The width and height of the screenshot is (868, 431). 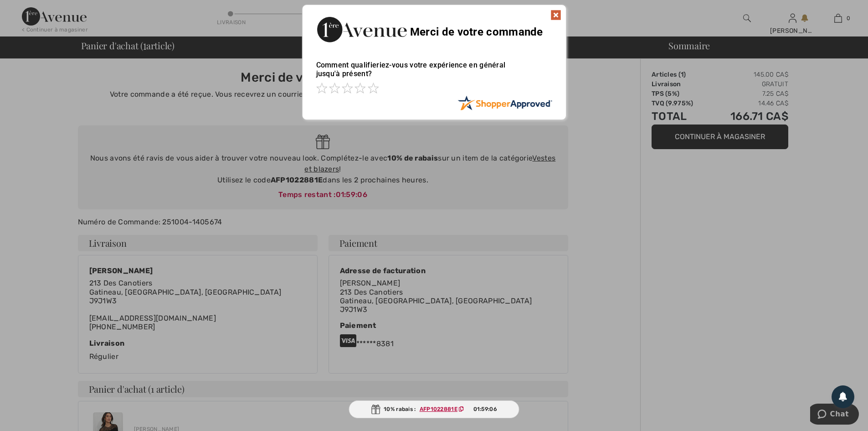 I want to click on span: Merci de votre commande, so click(x=477, y=32).